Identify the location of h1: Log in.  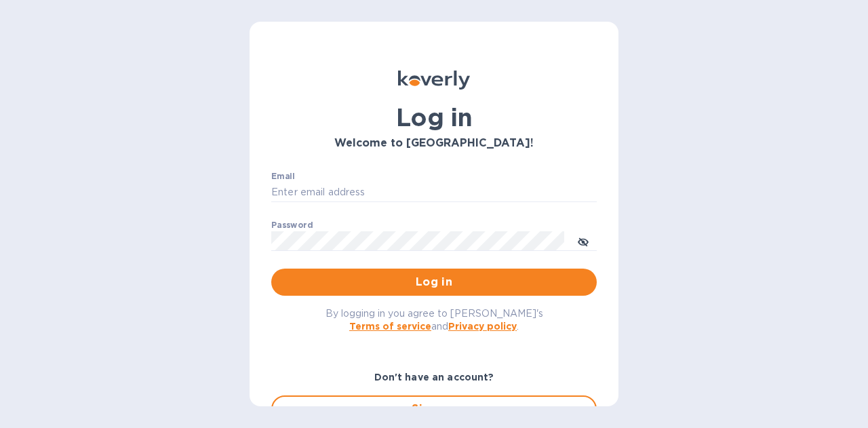
(434, 117).